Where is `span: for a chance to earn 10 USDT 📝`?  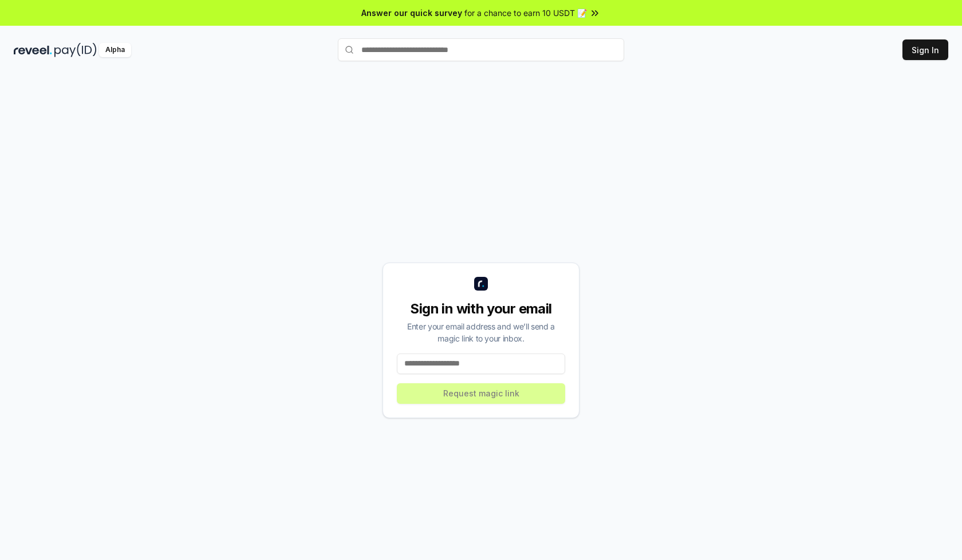 span: for a chance to earn 10 USDT 📝 is located at coordinates (526, 12).